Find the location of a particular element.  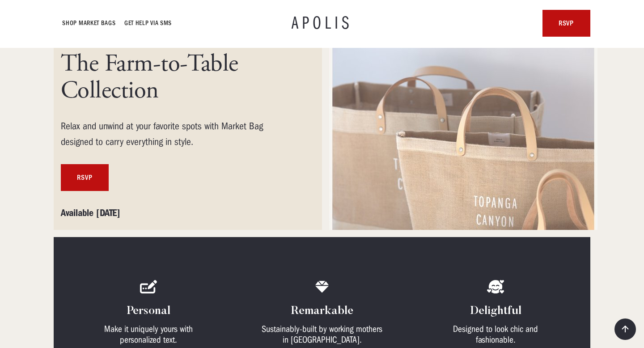

a: GET HELP VIA SMS is located at coordinates (149, 23).